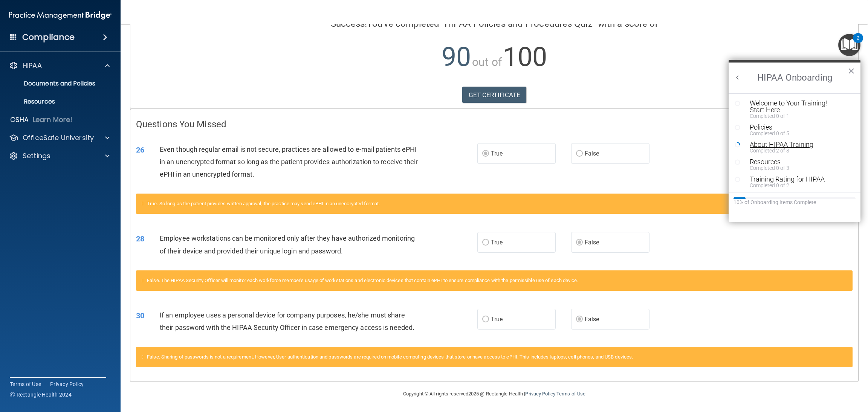  What do you see at coordinates (796, 162) in the screenshot?
I see `div: Resources` at bounding box center [796, 162].